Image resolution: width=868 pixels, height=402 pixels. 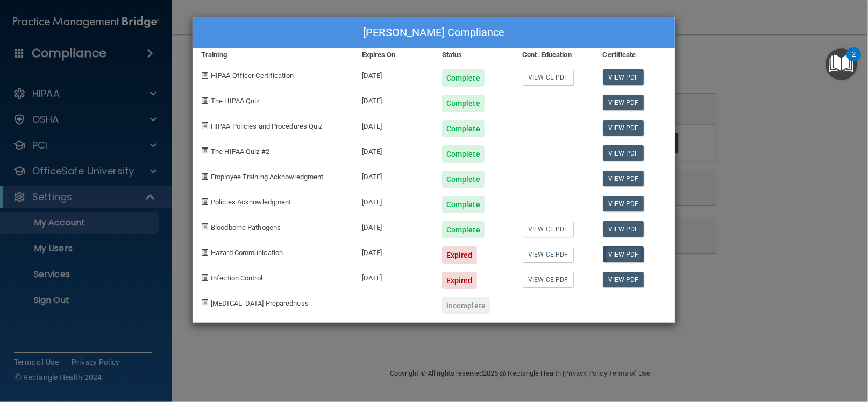 I want to click on span: Employee Training Acknowledgment, so click(x=267, y=176).